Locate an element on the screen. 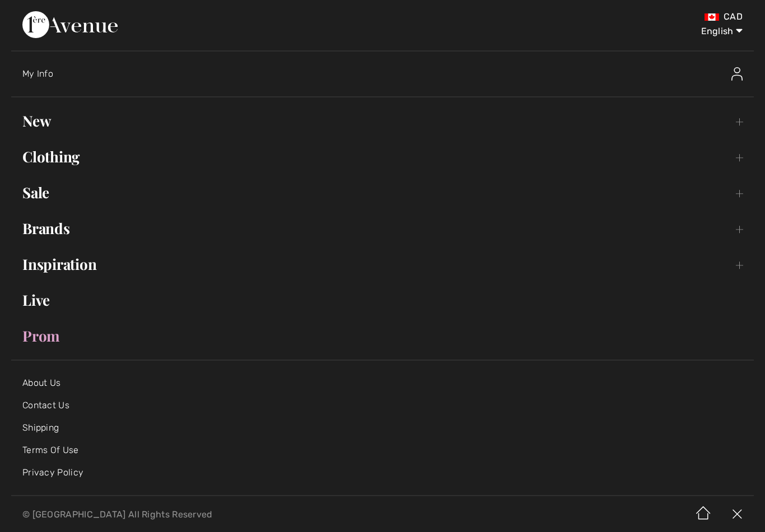  a: New is located at coordinates (383, 121).